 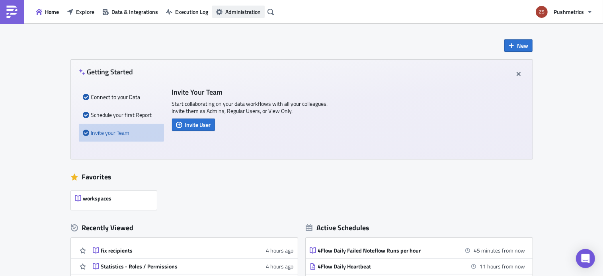 I want to click on button: Pushmetrics, so click(x=564, y=12).